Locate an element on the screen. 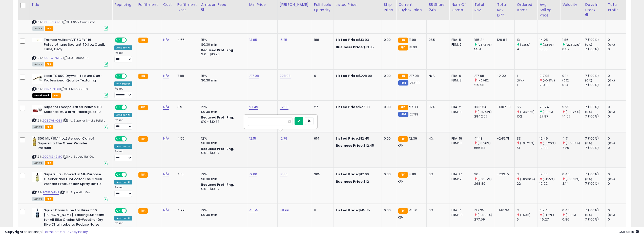 The width and height of the screenshot is (644, 237). div: 12.88 is located at coordinates (550, 148).